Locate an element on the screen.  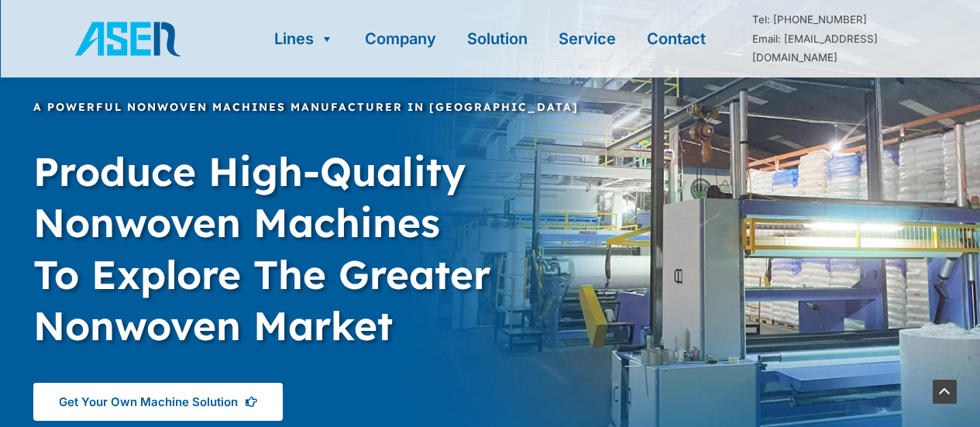
span: Get Your Own Machine Solution is located at coordinates (148, 402).